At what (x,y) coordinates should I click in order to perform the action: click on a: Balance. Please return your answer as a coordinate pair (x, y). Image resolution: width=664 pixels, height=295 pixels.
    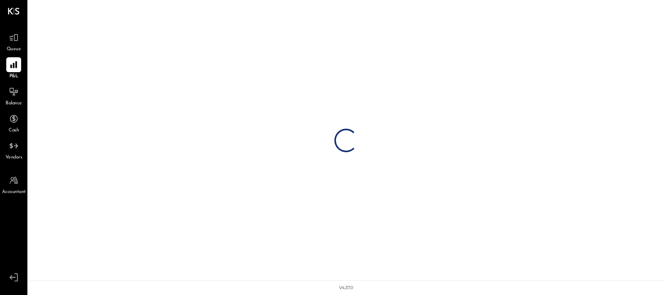
    Looking at the image, I should click on (14, 96).